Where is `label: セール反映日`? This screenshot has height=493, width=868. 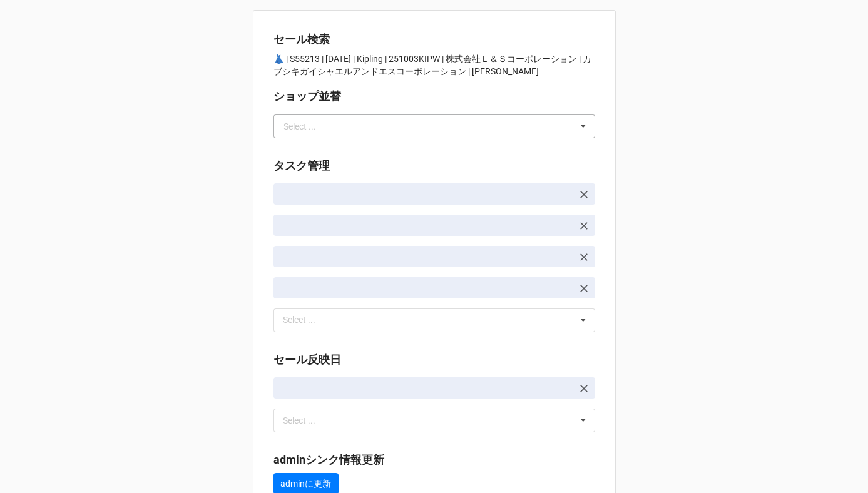 label: セール反映日 is located at coordinates (307, 360).